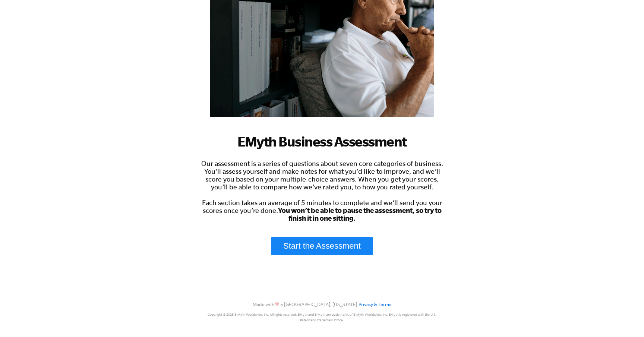 This screenshot has height=337, width=644. What do you see at coordinates (322, 317) in the screenshot?
I see `p: Copyright © 2025 E-Myth Worldwide, Inc. All rights reserved. EMyth and E-Myth are trademarks of E...` at bounding box center [322, 317].